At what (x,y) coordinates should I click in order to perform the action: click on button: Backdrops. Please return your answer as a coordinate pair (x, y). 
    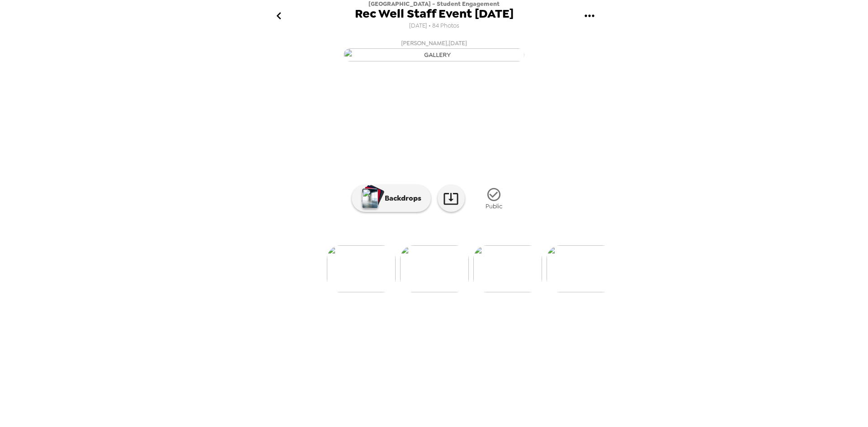
    Looking at the image, I should click on (391, 198).